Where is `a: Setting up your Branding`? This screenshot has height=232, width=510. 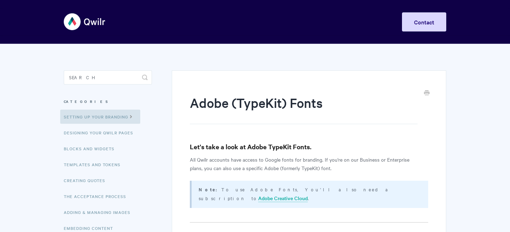 a: Setting up your Branding is located at coordinates (100, 117).